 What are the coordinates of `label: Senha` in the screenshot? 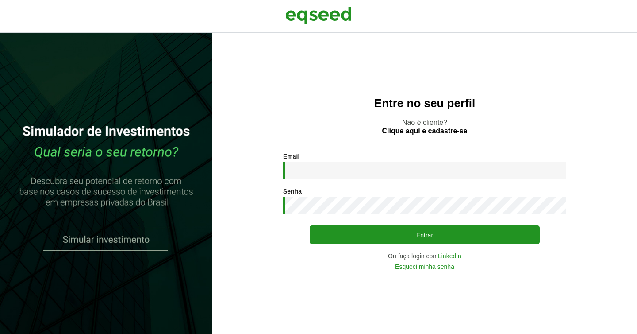 It's located at (293, 191).